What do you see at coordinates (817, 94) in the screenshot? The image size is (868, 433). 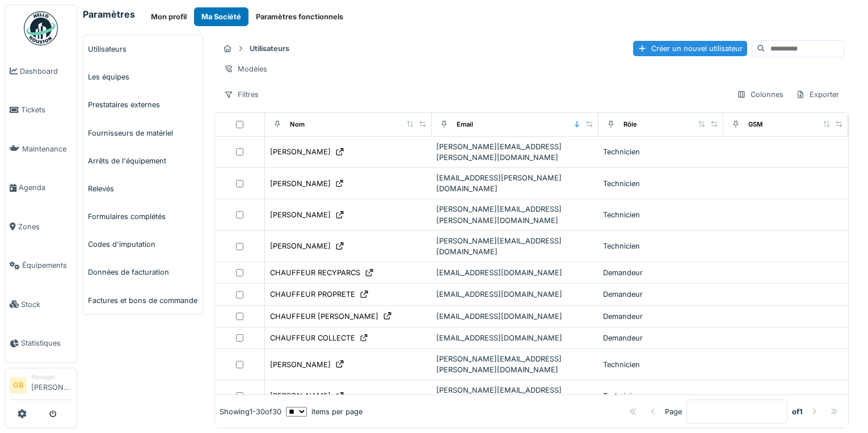 I see `div: Exporter` at bounding box center [817, 94].